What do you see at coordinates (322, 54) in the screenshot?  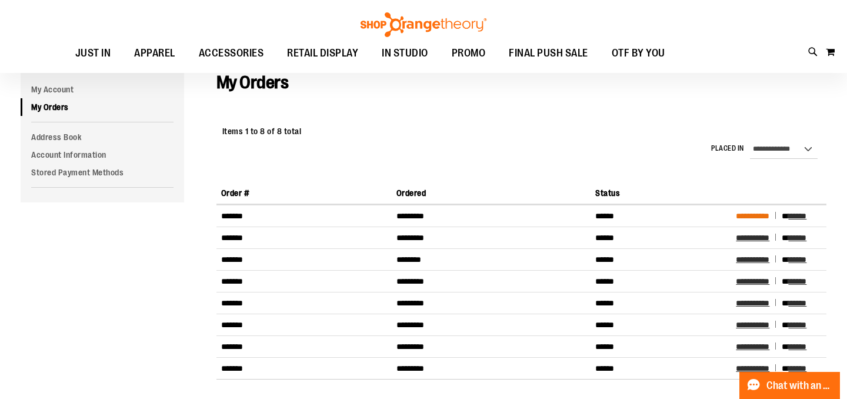 I see `a: RETAIL DISPLAY` at bounding box center [322, 54].